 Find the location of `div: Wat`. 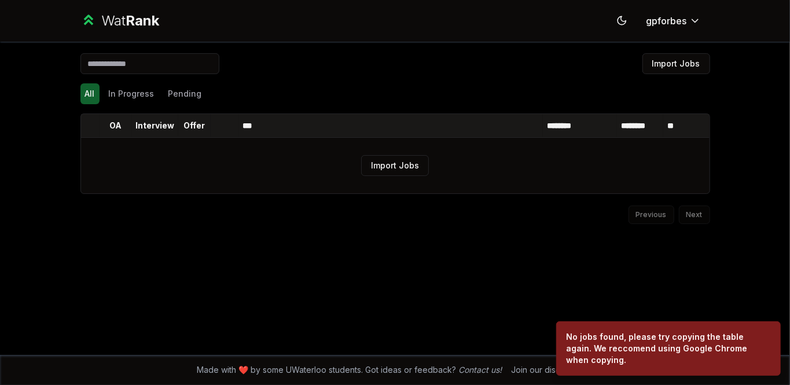

div: Wat is located at coordinates (130, 21).